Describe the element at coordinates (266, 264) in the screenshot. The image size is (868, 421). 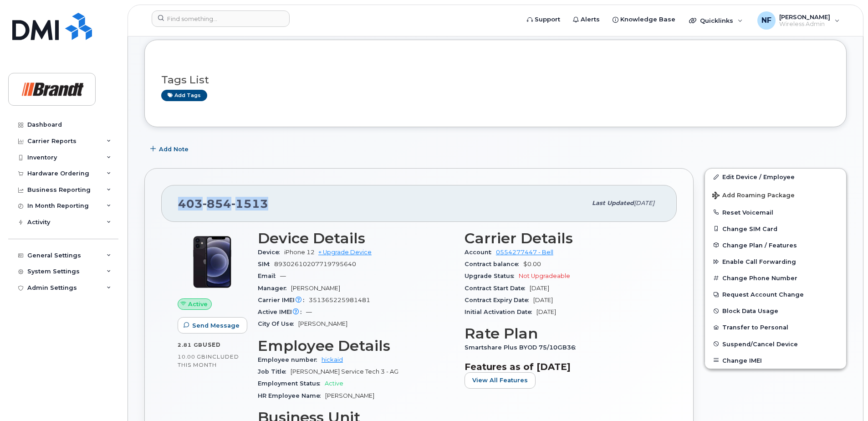
I see `span: SIM` at that location.